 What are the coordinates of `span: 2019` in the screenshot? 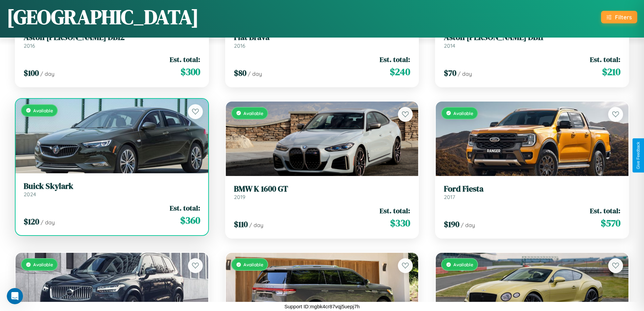 It's located at (240, 197).